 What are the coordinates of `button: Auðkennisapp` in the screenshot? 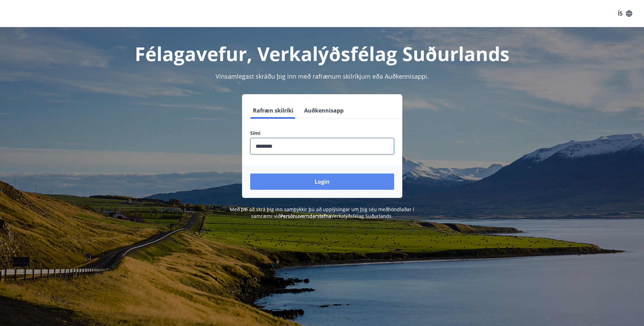 It's located at (324, 110).